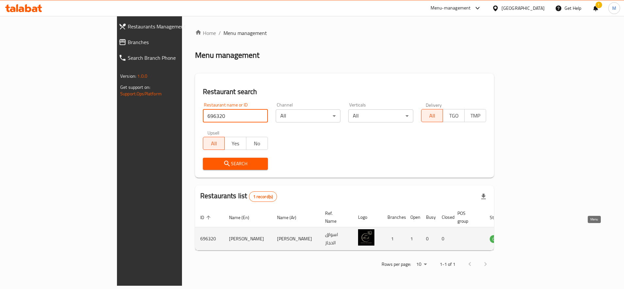  I want to click on th: Open, so click(413, 217).